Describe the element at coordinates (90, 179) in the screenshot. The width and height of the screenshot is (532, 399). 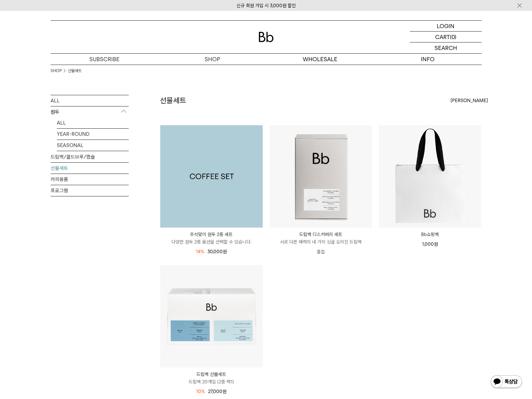
I see `a: 커피용품` at that location.